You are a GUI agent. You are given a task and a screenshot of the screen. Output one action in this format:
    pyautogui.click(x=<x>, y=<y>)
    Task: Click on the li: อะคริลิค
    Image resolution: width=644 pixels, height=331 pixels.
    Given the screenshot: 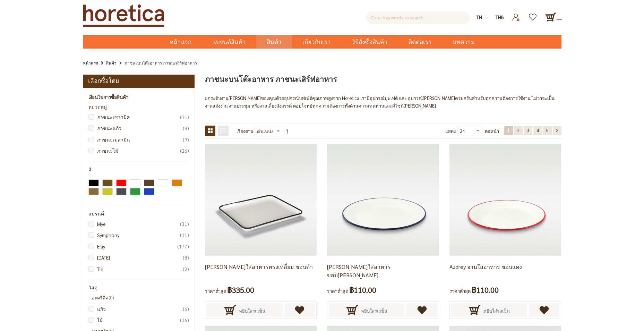 What is the action you would take?
    pyautogui.click(x=141, y=298)
    